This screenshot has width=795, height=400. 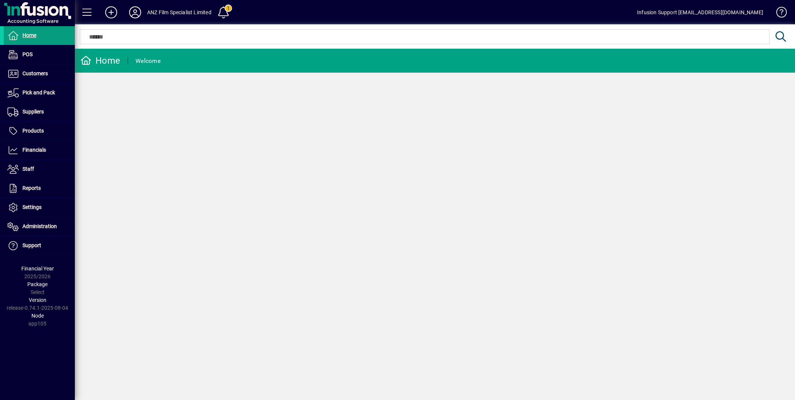 I want to click on a: Suppliers, so click(x=39, y=112).